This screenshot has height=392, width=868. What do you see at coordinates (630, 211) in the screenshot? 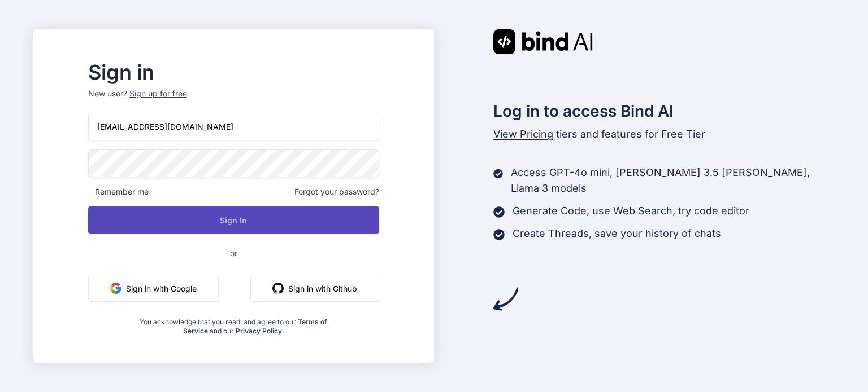
I see `p: Generate Code, use Web Search, try code editor` at bounding box center [630, 211].